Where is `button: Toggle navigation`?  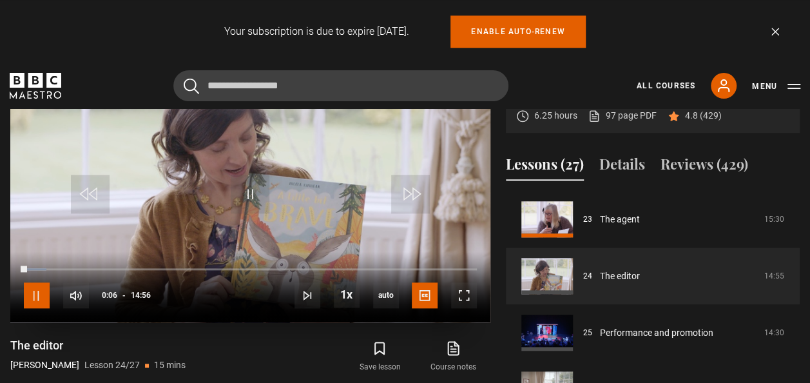
button: Toggle navigation is located at coordinates (776, 86).